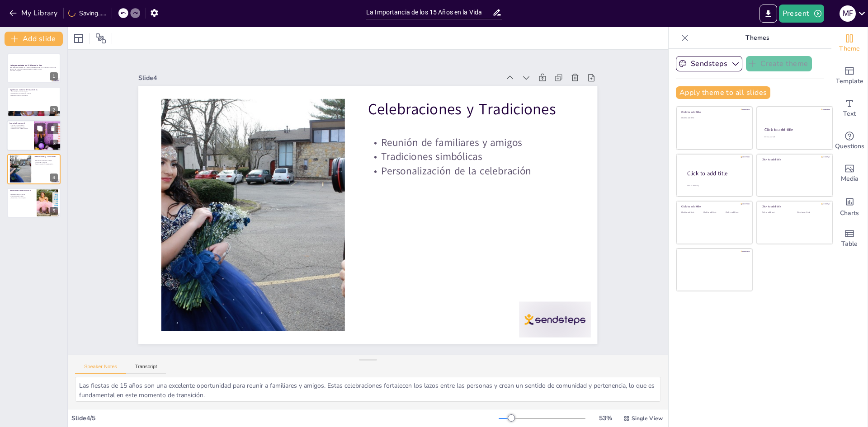 The width and height of the screenshot is (868, 427). I want to click on p: Reconocimiento de la madurez, so click(34, 95).